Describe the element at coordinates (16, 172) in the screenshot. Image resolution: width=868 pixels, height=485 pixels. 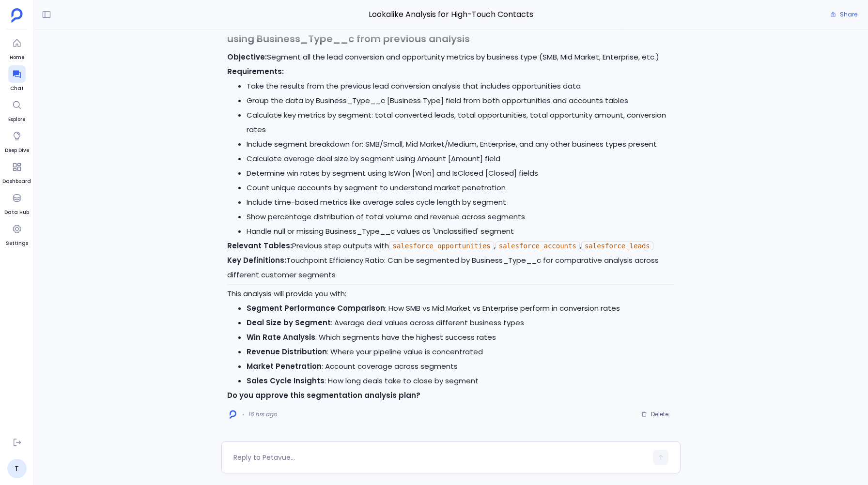
I see `a: Dashboard` at that location.